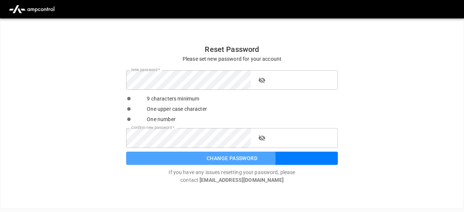 Image resolution: width=464 pixels, height=212 pixels. What do you see at coordinates (232, 159) in the screenshot?
I see `button: Change password` at bounding box center [232, 159].